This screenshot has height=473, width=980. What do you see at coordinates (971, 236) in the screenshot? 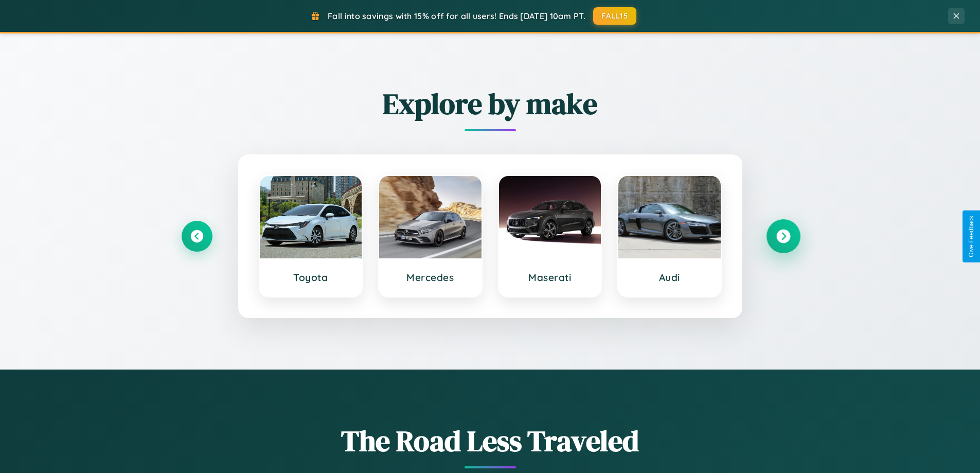
I see `div: Give Feedback` at bounding box center [971, 236].